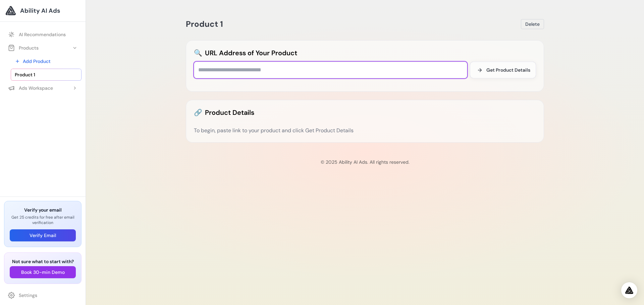 The image size is (644, 305). Describe the element at coordinates (42, 262) in the screenshot. I see `h3: Not sure what to start with?` at that location.